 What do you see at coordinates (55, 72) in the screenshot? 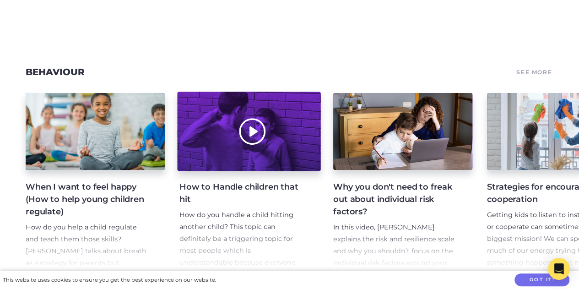
I see `a: Behaviour` at bounding box center [55, 72].